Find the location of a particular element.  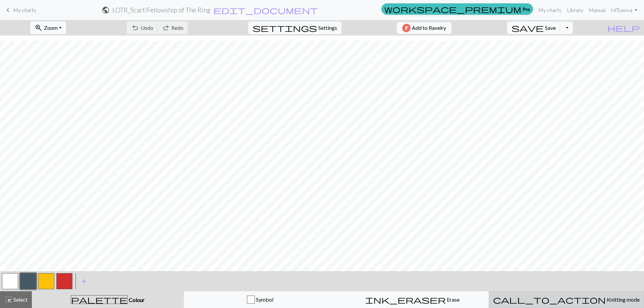

span: public is located at coordinates (106, 10).